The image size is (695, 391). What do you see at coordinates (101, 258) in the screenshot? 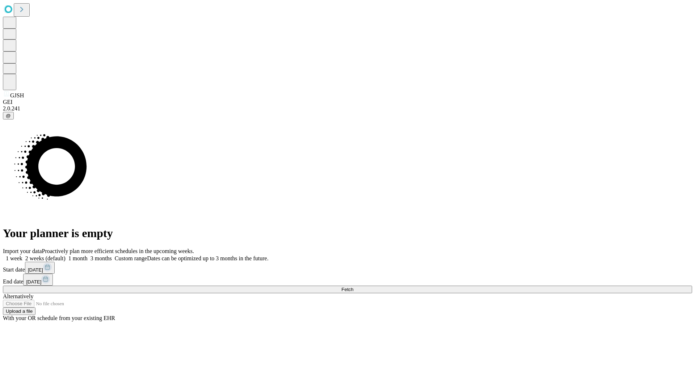
I see `span: 3 months` at bounding box center [101, 258].